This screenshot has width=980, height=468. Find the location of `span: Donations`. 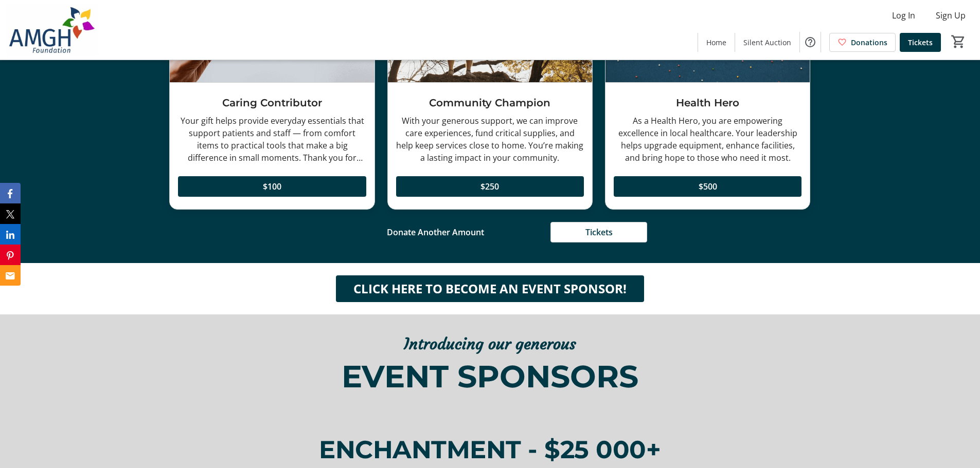

span: Donations is located at coordinates (869, 42).